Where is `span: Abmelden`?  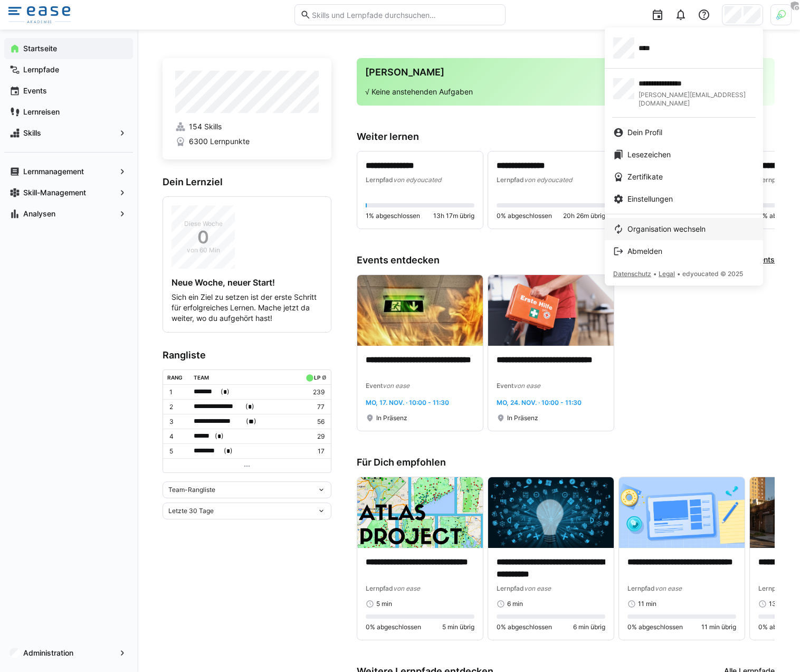 span: Abmelden is located at coordinates (644, 251).